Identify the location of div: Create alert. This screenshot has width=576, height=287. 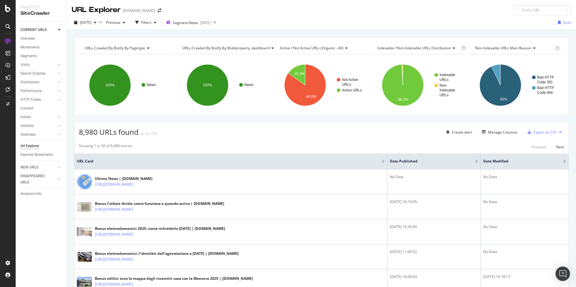
(462, 132).